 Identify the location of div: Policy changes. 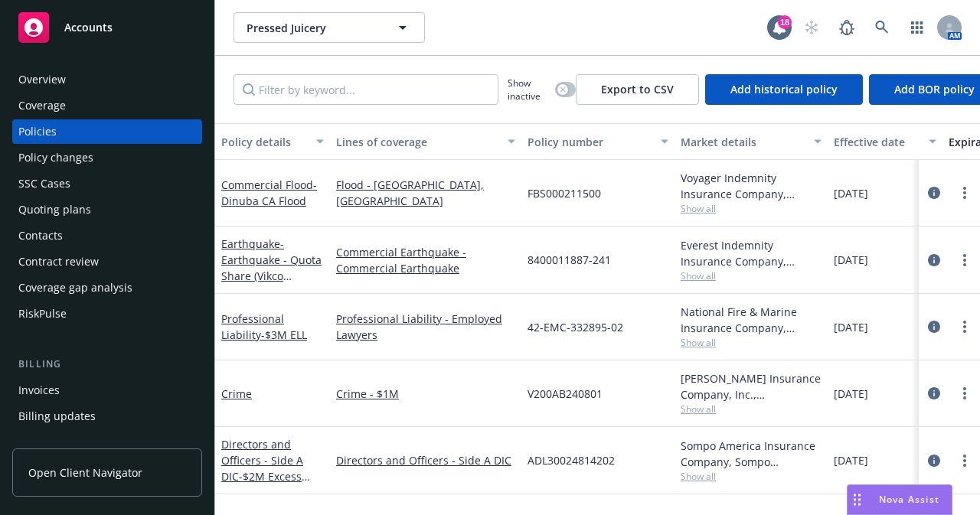
(56, 157).